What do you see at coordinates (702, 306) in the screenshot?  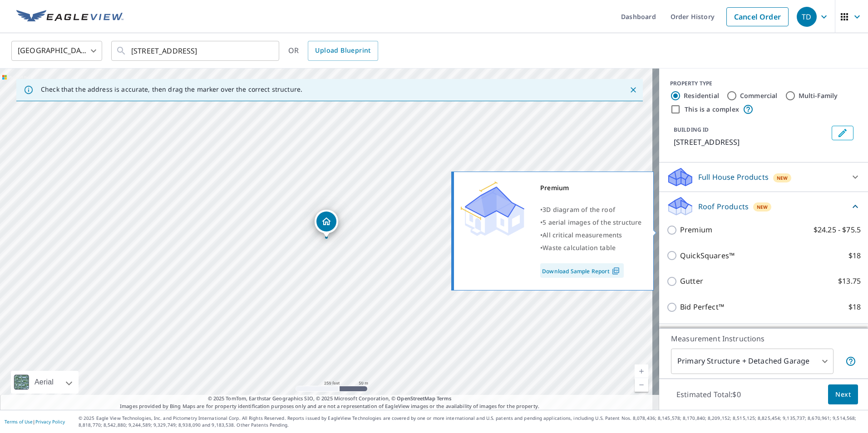 I see `p: Bid Perfect™` at bounding box center [702, 306].